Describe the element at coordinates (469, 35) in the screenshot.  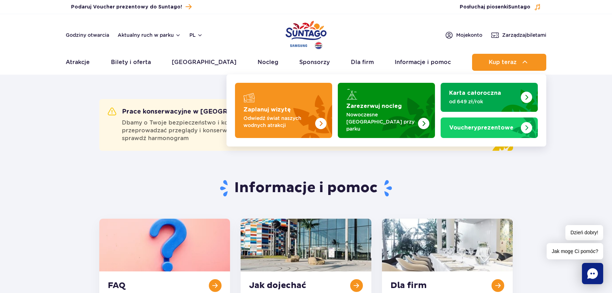
I see `span: Moje konto` at that location.